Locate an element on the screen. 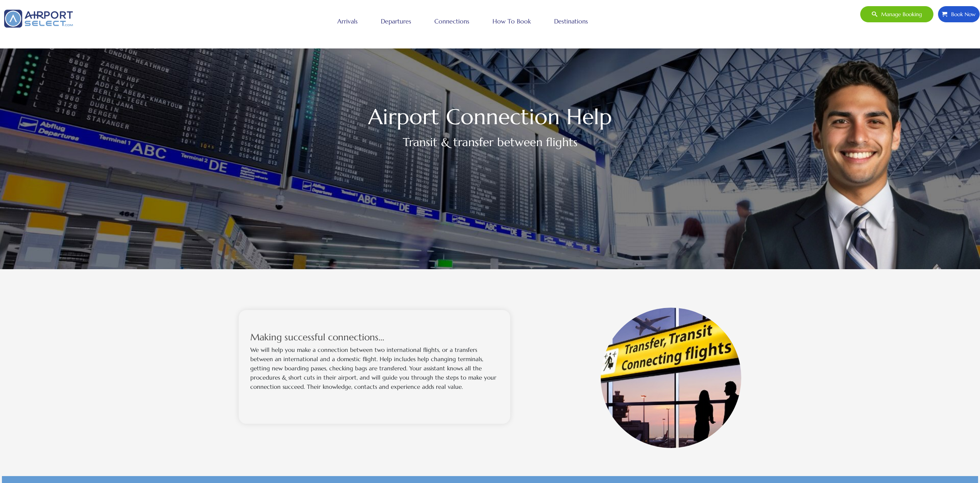 The image size is (980, 483). p: We will help you make a connection between two international flights, or a transfers between an i... is located at coordinates (374, 369).